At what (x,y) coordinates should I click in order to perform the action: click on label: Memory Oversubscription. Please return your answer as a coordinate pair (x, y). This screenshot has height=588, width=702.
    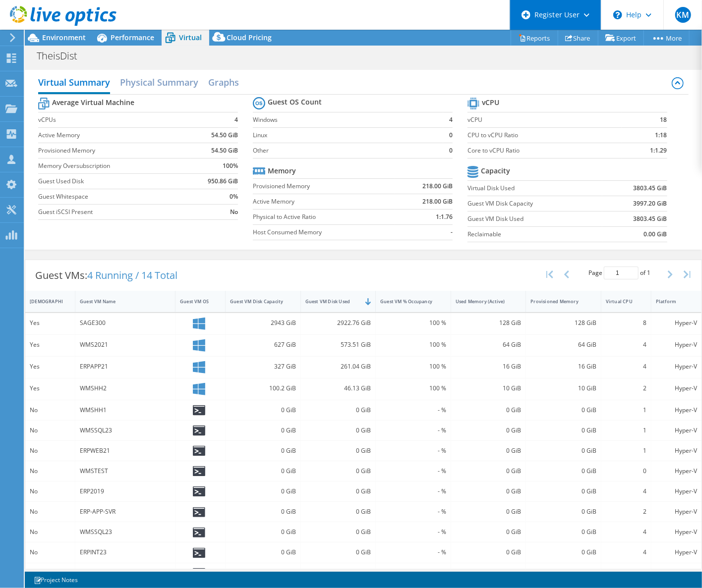
    Looking at the image, I should click on (114, 166).